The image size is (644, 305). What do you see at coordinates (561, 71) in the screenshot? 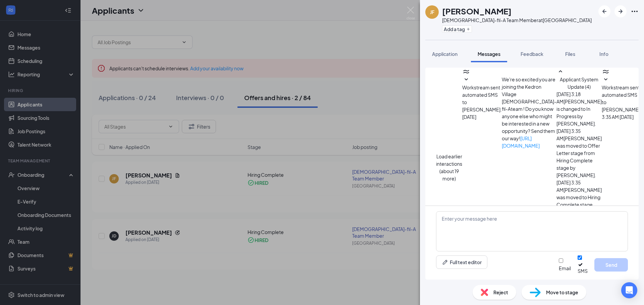
I see `svg: SmallChevronUp` at bounding box center [561, 71].